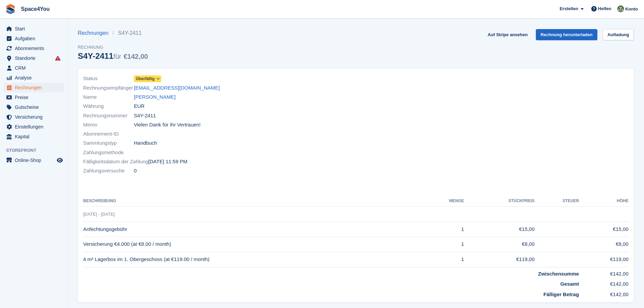 This screenshot has width=644, height=308. What do you see at coordinates (34, 160) in the screenshot?
I see `a: Speisekarte` at bounding box center [34, 160].